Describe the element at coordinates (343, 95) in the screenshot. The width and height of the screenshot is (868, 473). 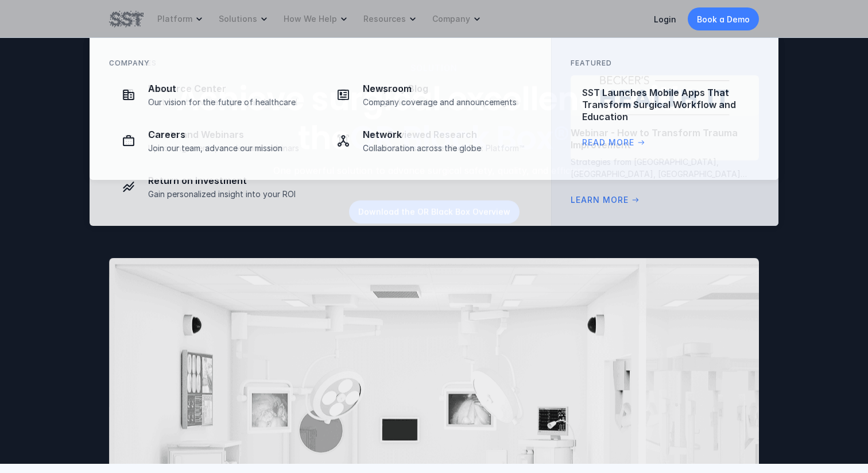
I see `img: Newspaper icon` at that location.